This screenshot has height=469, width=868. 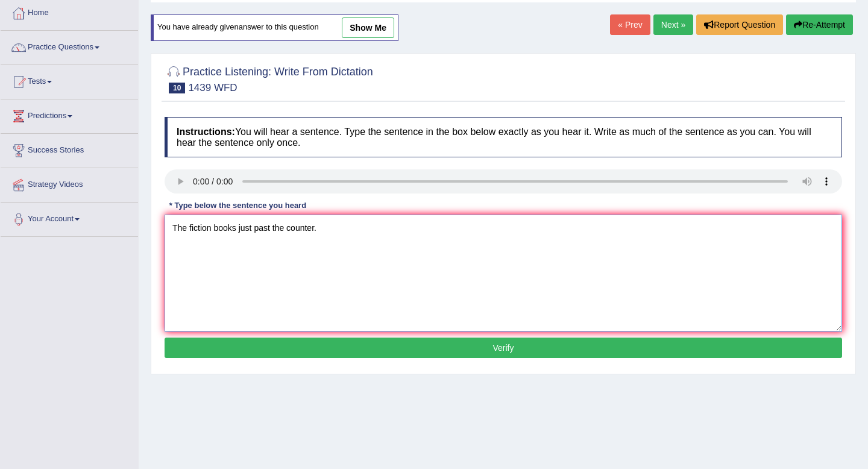 What do you see at coordinates (69, 218) in the screenshot?
I see `a: Your Account` at bounding box center [69, 218].